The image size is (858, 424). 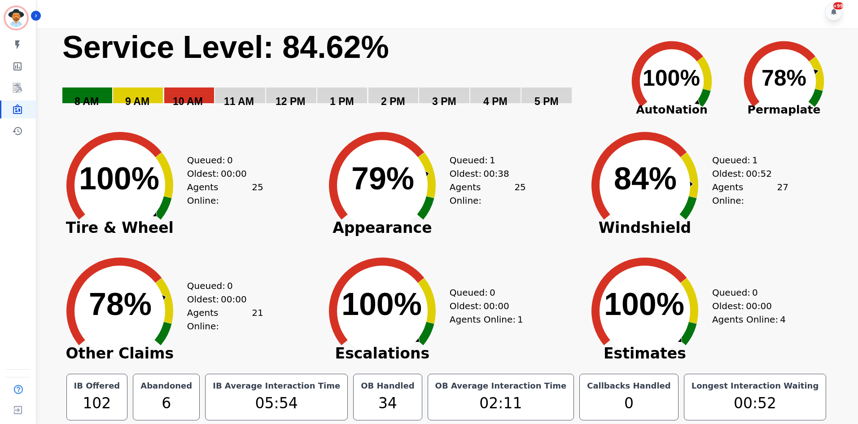 I want to click on div: Longest Interaction Waiting, so click(x=755, y=386).